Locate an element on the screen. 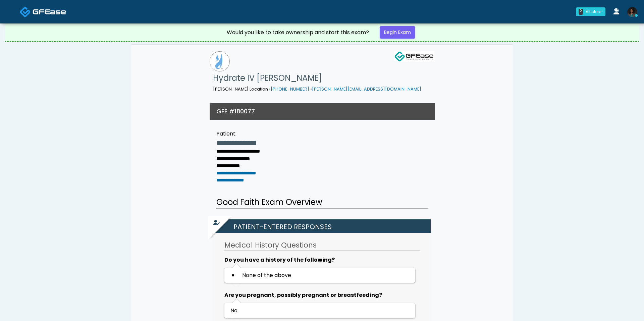 The height and width of the screenshot is (321, 644). a: Docovia is located at coordinates (43, 11).